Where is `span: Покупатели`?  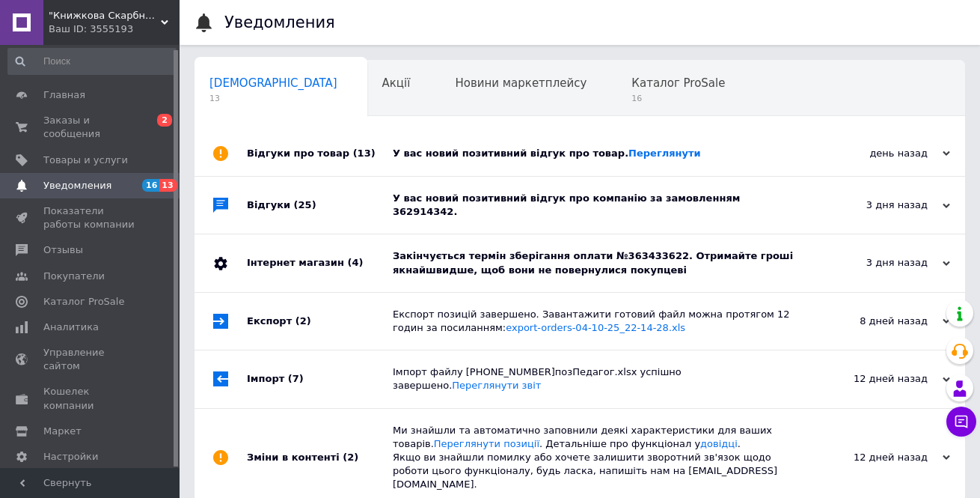
span: Покупатели is located at coordinates (74, 276).